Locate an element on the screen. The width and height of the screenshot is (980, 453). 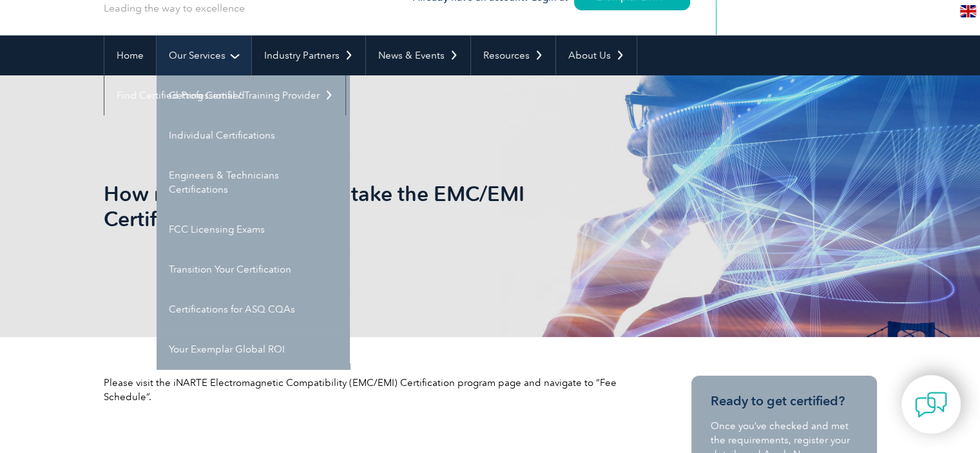
a: FCC Licensing Exams is located at coordinates (253, 230).